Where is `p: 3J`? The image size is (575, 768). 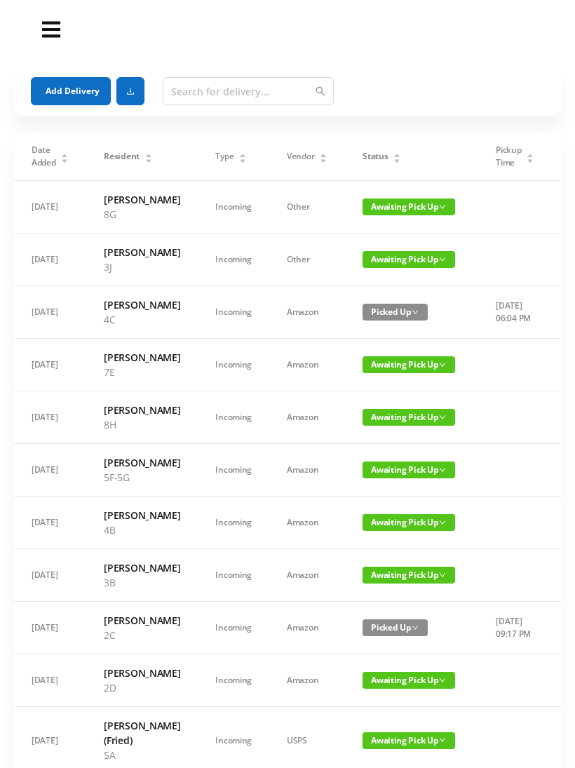 p: 3J is located at coordinates (142, 267).